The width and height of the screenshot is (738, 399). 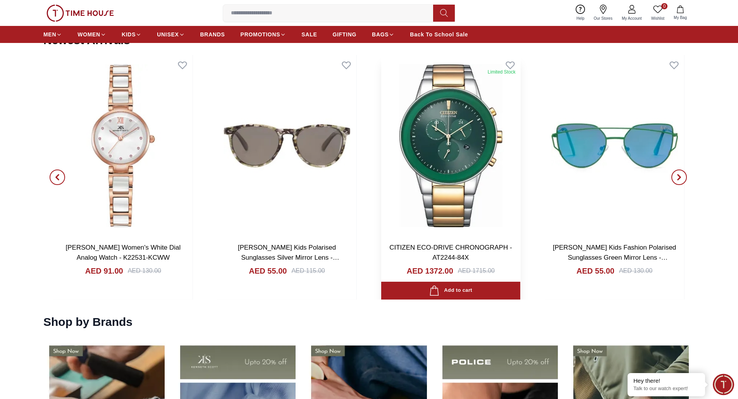 I want to click on button: Add to cart, so click(x=450, y=291).